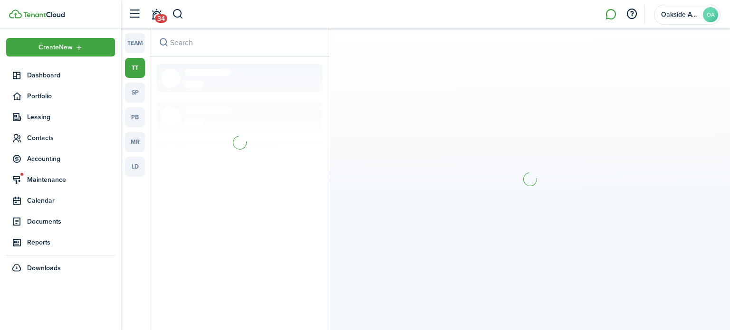 This screenshot has height=330, width=730. Describe the element at coordinates (71, 180) in the screenshot. I see `span: Maintenance` at that location.